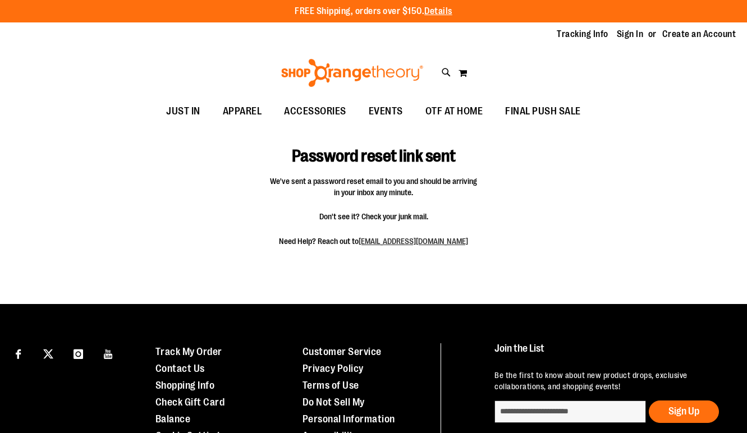 The height and width of the screenshot is (433, 747). Describe the element at coordinates (189, 352) in the screenshot. I see `a: Track My Order` at that location.